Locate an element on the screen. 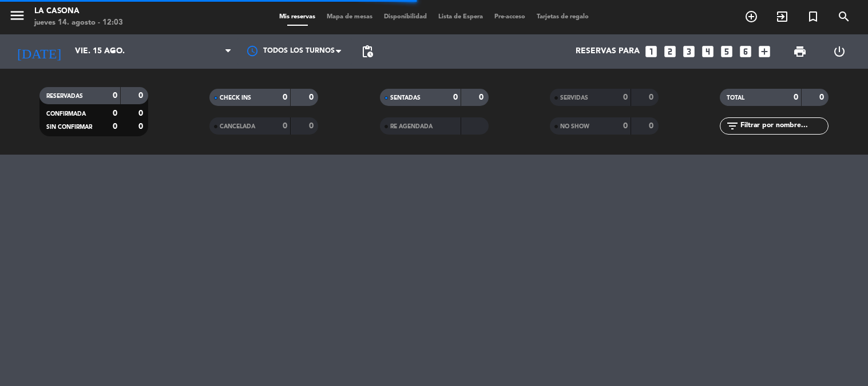 The width and height of the screenshot is (868, 386). span: CANCELADA is located at coordinates (237, 126).